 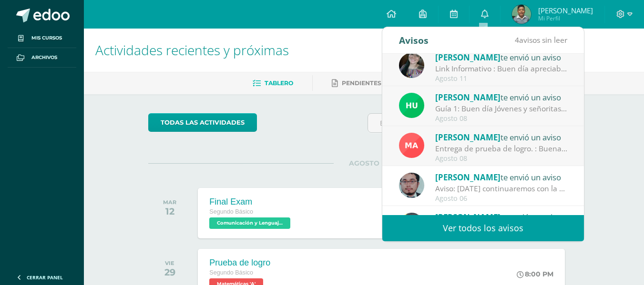 I want to click on div: Guía 1: Buen día Jóvenes y señoritas que San Juan Bosco Y María Auxiliadora les Bendigan. Por med..., so click(x=502, y=109).